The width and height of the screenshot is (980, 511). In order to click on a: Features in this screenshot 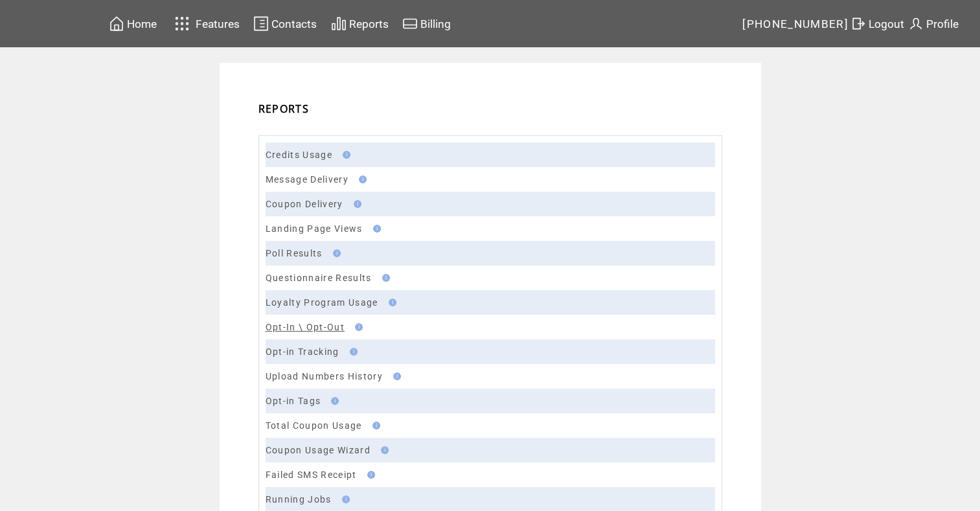, I will do `click(205, 23)`.